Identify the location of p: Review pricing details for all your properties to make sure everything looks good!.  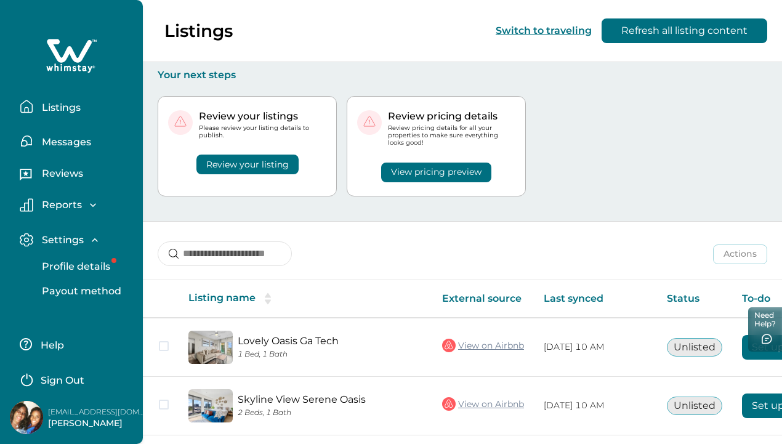
(451, 135).